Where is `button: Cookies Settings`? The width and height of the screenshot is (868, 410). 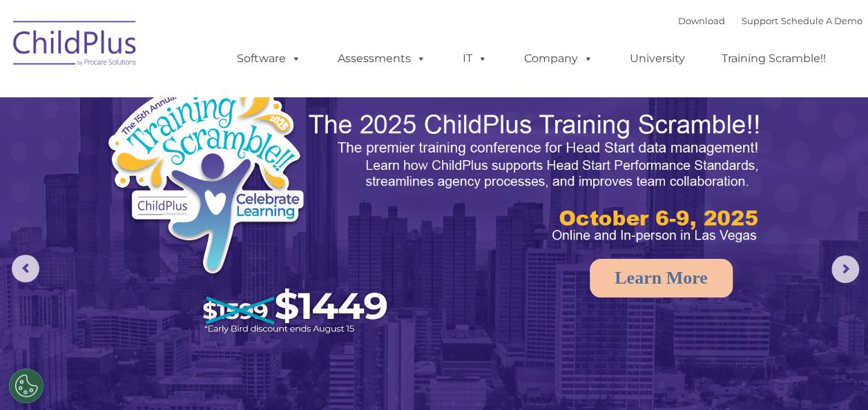 button: Cookies Settings is located at coordinates (26, 386).